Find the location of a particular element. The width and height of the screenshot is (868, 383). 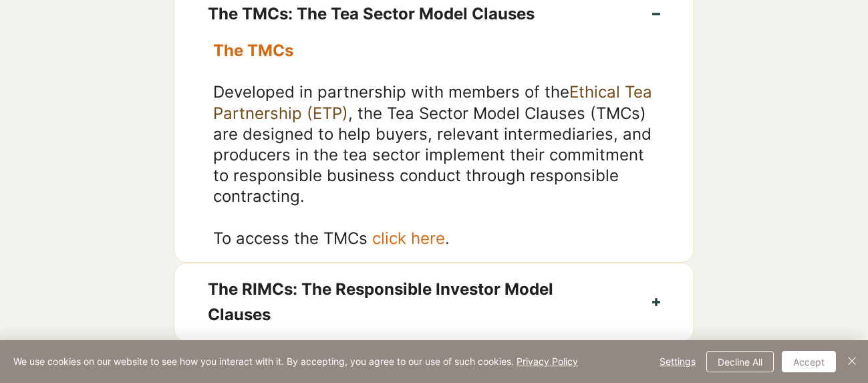

span: The TMCs is located at coordinates (254, 51).